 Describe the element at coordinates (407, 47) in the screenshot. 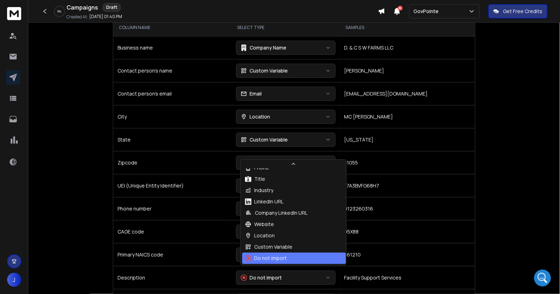

I see `td: D. & C S W FARMS LLC` at that location.